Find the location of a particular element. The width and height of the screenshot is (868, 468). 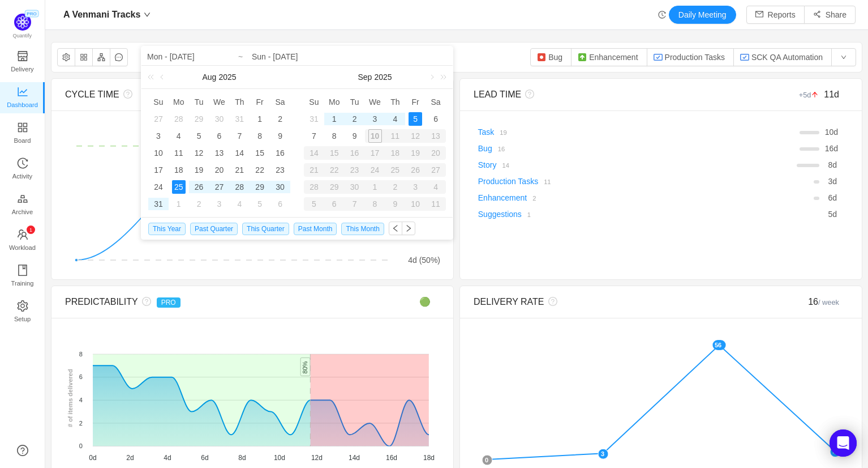

td: July 30, 2025 is located at coordinates (220, 119).